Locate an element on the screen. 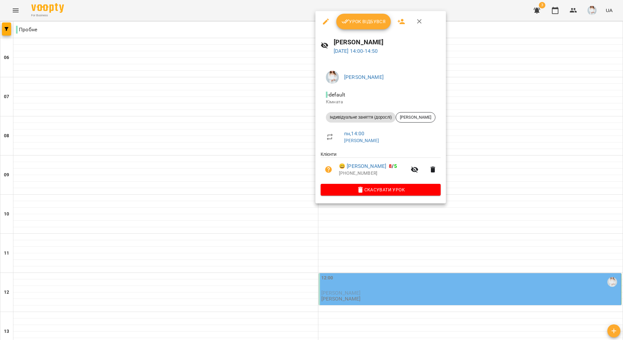  button: Урок відбувся is located at coordinates (363, 22).